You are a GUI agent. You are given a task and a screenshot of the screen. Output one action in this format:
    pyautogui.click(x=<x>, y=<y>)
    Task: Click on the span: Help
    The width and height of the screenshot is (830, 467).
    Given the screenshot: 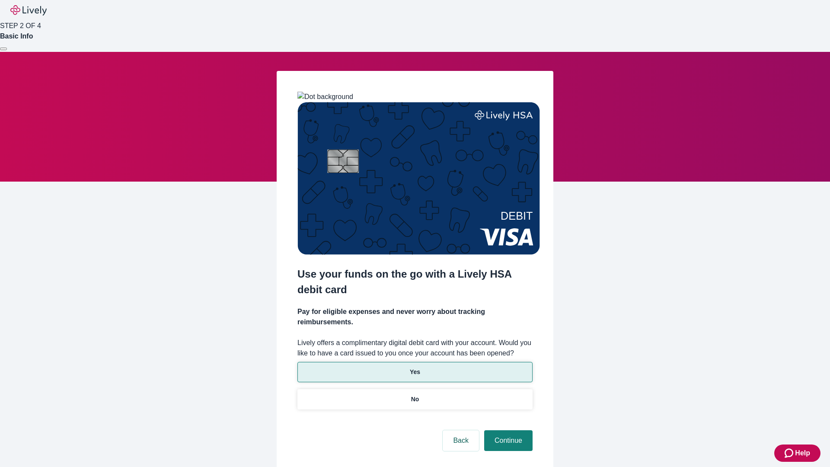 What is the action you would take?
    pyautogui.click(x=803, y=453)
    